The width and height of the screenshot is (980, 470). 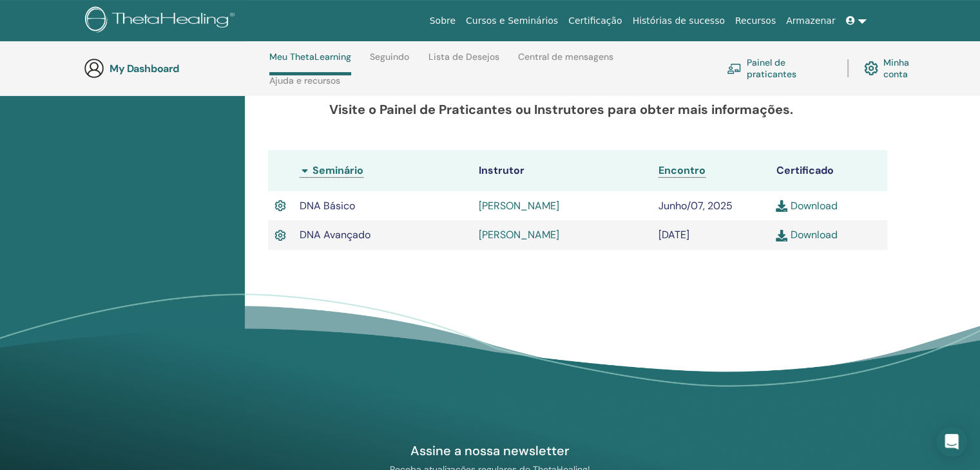 I want to click on img: generic-user-icon.jpg, so click(x=94, y=68).